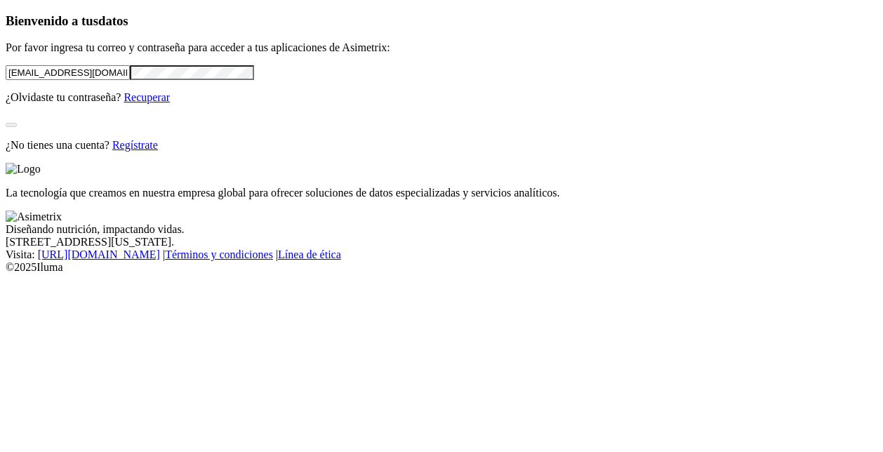  I want to click on a: Regístrate, so click(135, 145).